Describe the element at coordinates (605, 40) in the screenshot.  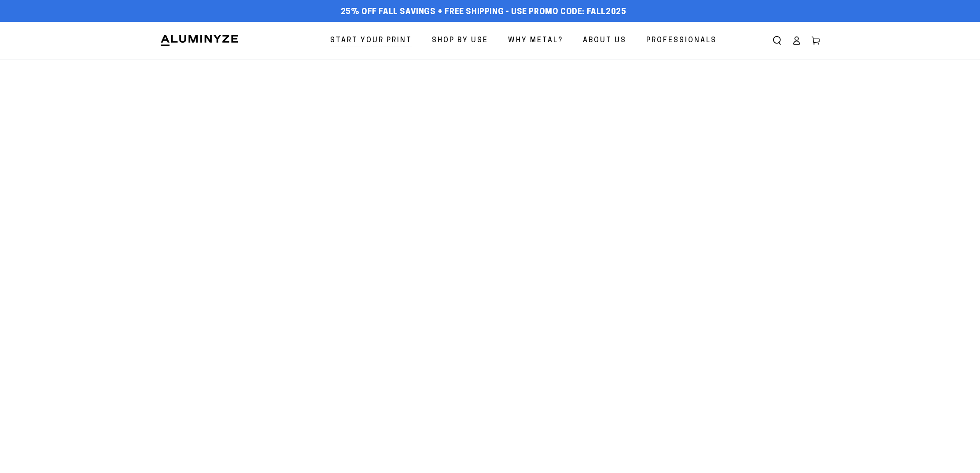
I see `a: About Us` at that location.